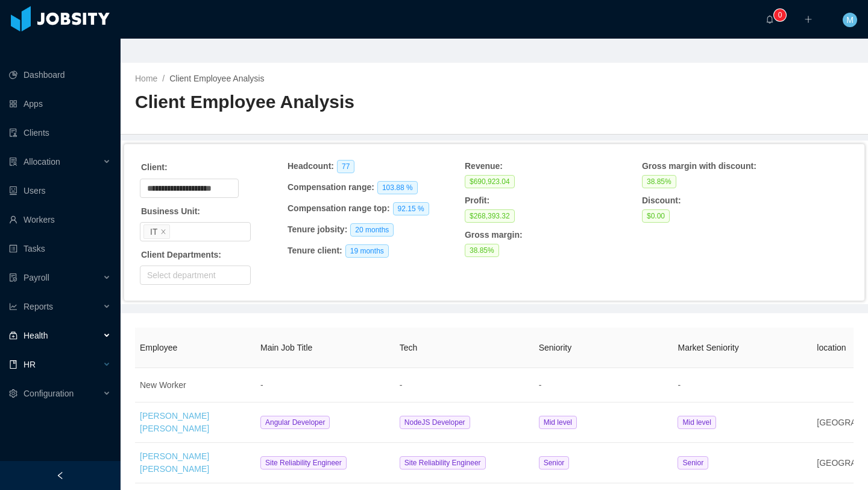  Describe the element at coordinates (154, 167) in the screenshot. I see `strong: Client:` at that location.